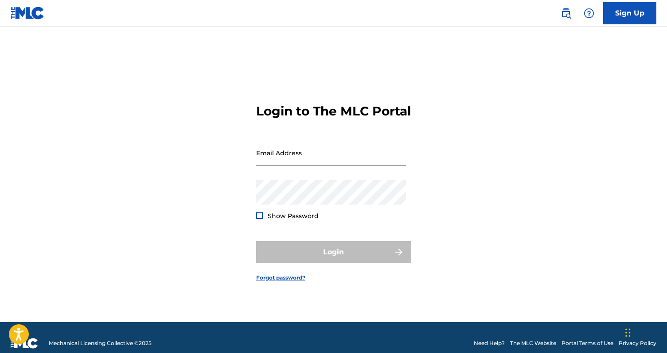 Image resolution: width=667 pixels, height=353 pixels. Describe the element at coordinates (628, 333) in the screenshot. I see `div: Drag` at that location.